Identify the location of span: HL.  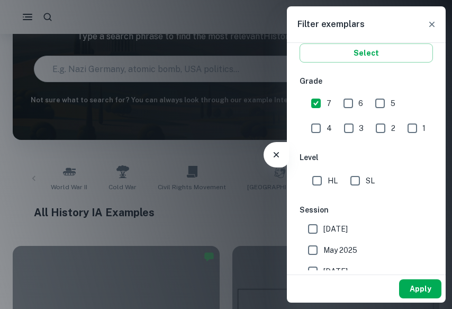
(332, 181).